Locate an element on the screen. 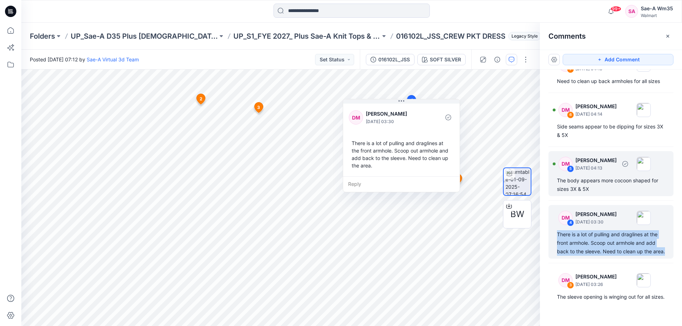 Image resolution: width=682 pixels, height=326 pixels. span: 3 is located at coordinates (259, 108).